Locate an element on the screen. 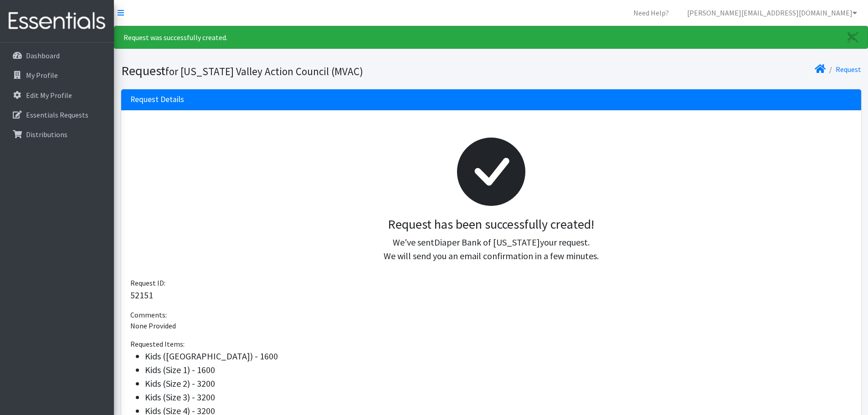 The height and width of the screenshot is (415, 868). span: Request ID: is located at coordinates (148, 283).